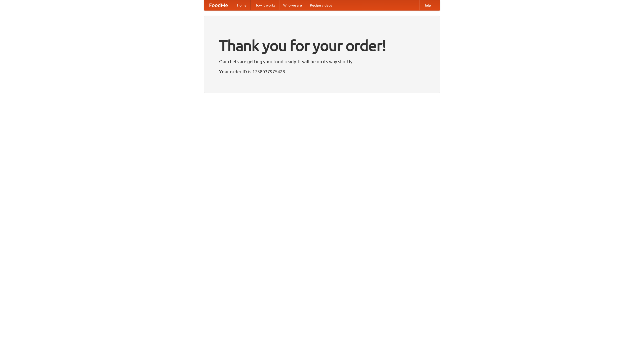 Image resolution: width=644 pixels, height=356 pixels. Describe the element at coordinates (322, 45) in the screenshot. I see `h1: Thank you for your order!` at that location.